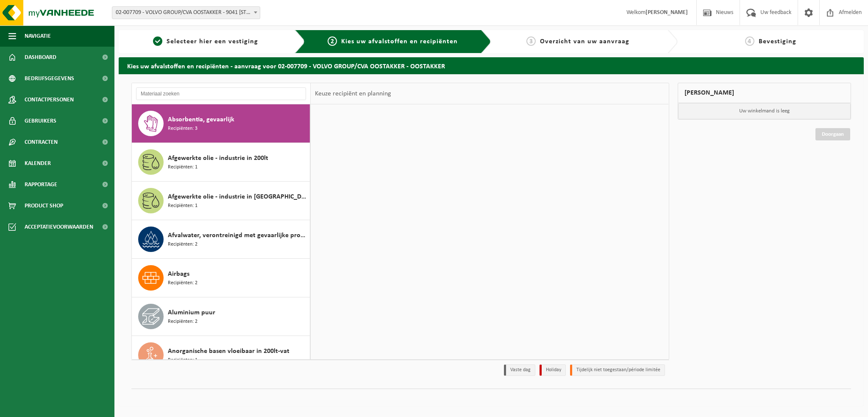  What do you see at coordinates (38, 36) in the screenshot?
I see `span: Navigatie` at bounding box center [38, 36].